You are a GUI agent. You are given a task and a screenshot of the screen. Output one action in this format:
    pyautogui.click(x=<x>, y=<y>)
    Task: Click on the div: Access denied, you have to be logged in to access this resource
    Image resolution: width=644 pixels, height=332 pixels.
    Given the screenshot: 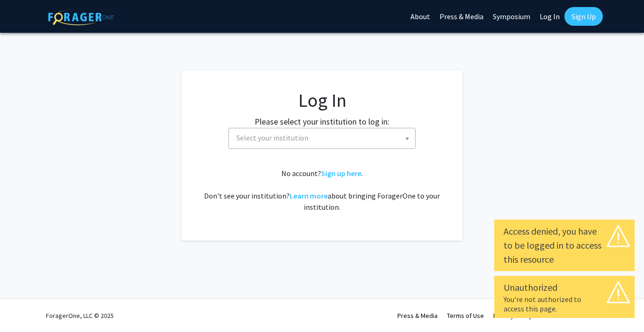 What is the action you would take?
    pyautogui.click(x=564, y=246)
    